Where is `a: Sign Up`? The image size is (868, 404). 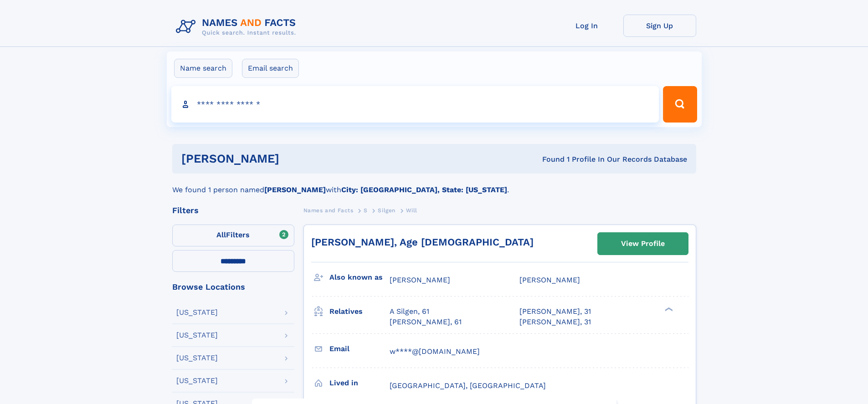 a: Sign Up is located at coordinates (660, 25).